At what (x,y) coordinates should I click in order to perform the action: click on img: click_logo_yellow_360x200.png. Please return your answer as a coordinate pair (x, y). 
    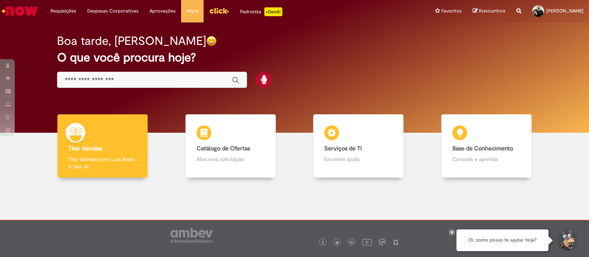
    Looking at the image, I should click on (219, 11).